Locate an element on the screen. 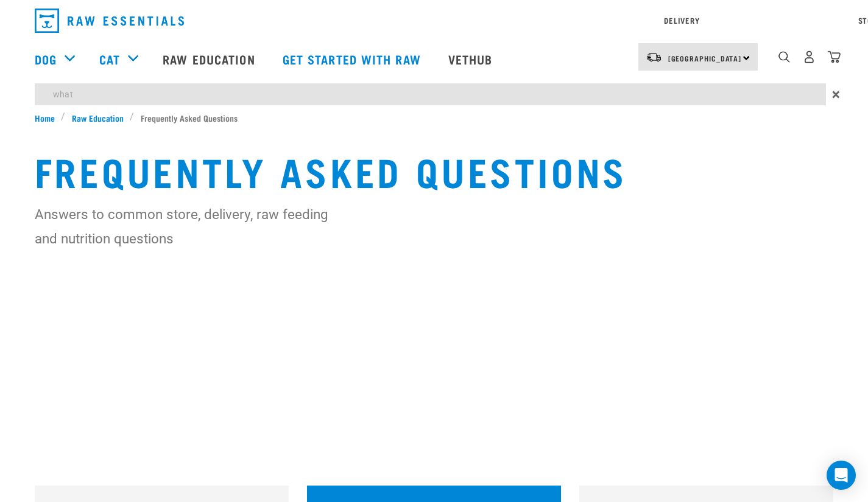 Image resolution: width=868 pixels, height=502 pixels. input: Search... is located at coordinates (430, 94).